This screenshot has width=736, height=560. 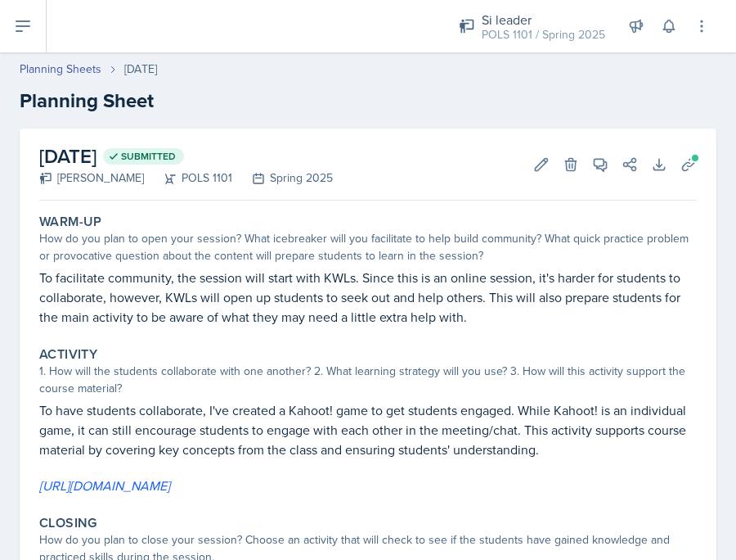 I want to click on div: POLS 1101, so click(x=188, y=178).